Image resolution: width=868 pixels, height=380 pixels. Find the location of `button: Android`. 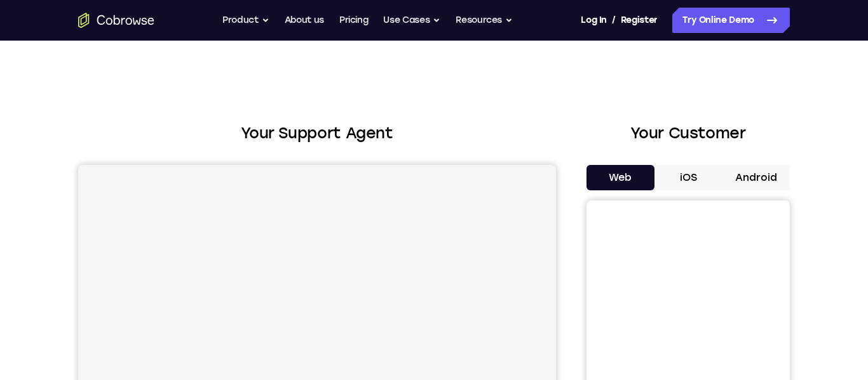

button: Android is located at coordinates (755, 177).